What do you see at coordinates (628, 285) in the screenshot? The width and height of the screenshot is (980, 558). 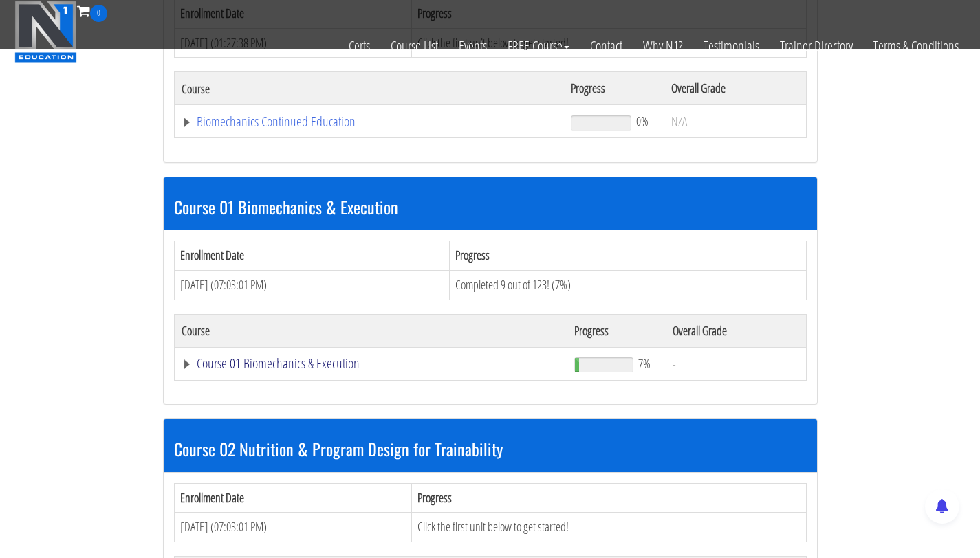 I see `td: Completed 9 out of 123! (7%)` at bounding box center [628, 285].